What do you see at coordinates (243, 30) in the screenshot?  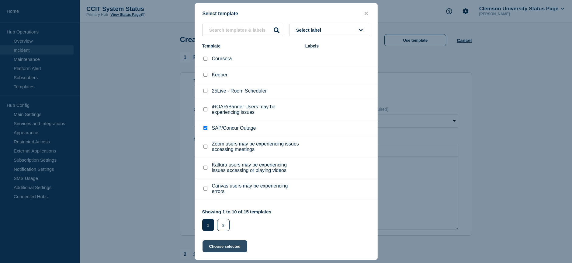 I see `input: Search templates & labels` at bounding box center [243, 30].